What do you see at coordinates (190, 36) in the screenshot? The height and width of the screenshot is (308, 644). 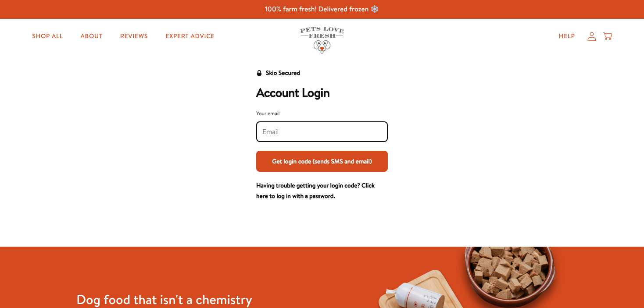 I see `a: Expert Advice` at bounding box center [190, 36].